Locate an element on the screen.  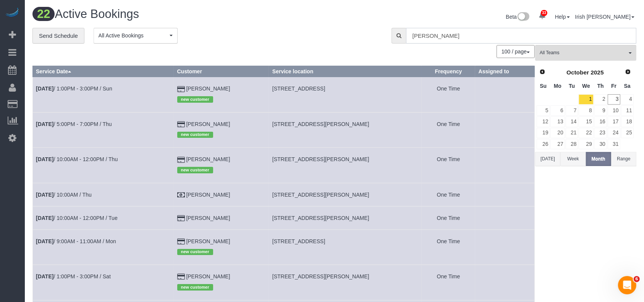
button: 100 / page is located at coordinates (516, 51).